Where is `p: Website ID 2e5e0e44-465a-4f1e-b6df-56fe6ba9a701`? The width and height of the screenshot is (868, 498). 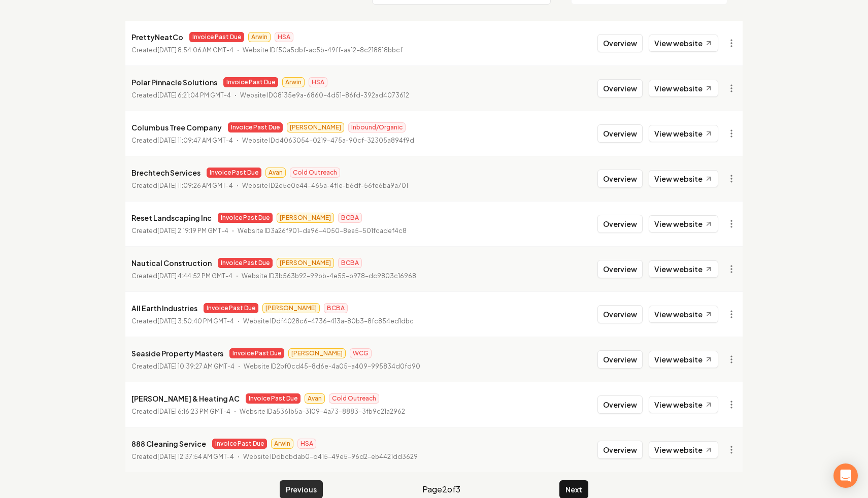 p: Website ID 2e5e0e44-465a-4f1e-b6df-56fe6ba9a701 is located at coordinates (325, 186).